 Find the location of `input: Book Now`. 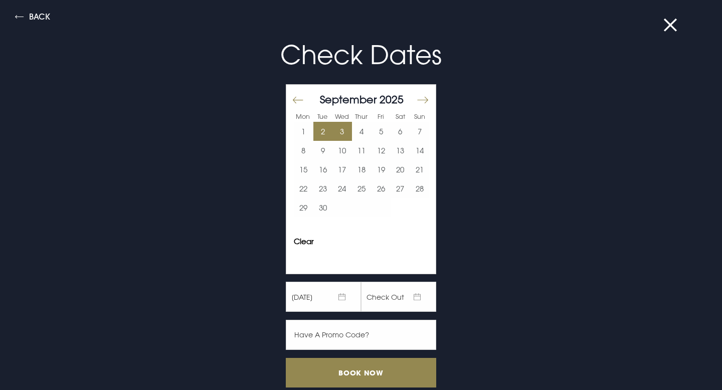

input: Book Now is located at coordinates (361, 373).